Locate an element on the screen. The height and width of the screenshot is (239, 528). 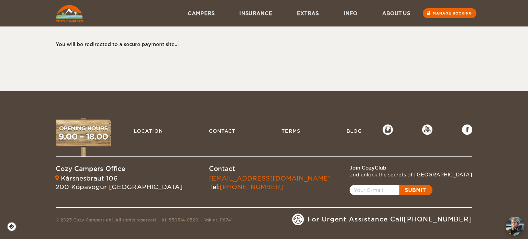
span: For Urgent Assistance Call is located at coordinates (390, 219).